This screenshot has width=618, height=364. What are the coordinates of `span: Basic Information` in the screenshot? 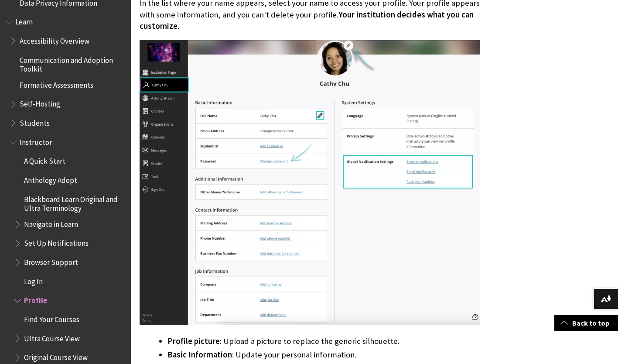 It's located at (200, 354).